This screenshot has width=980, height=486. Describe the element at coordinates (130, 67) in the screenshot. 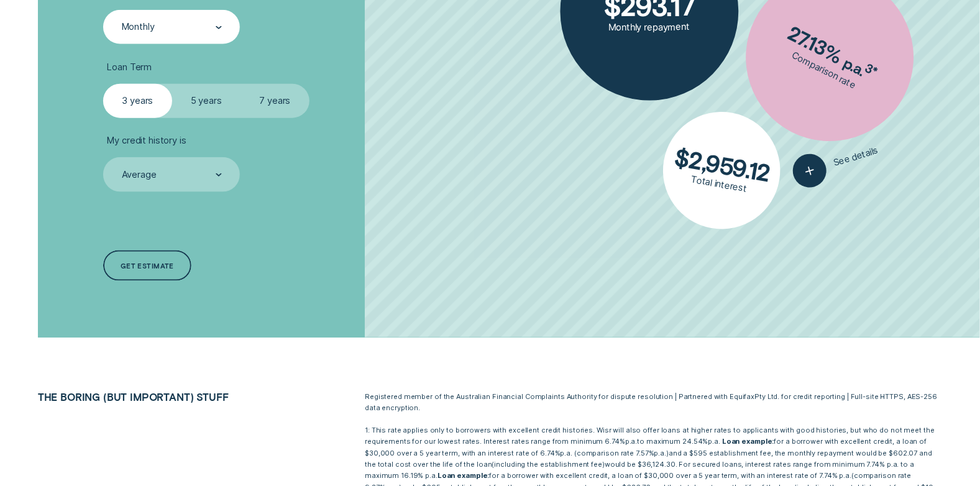

I see `span: Loan Term` at that location.